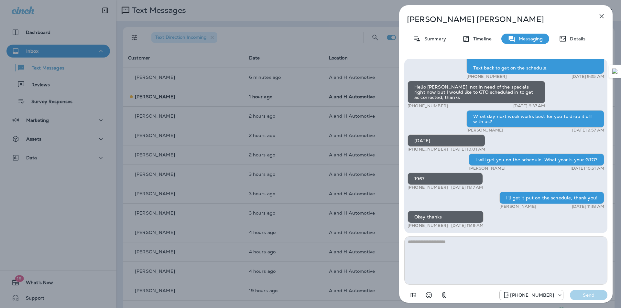 The image size is (621, 308). What do you see at coordinates (576, 39) in the screenshot?
I see `p: Details` at bounding box center [576, 39].